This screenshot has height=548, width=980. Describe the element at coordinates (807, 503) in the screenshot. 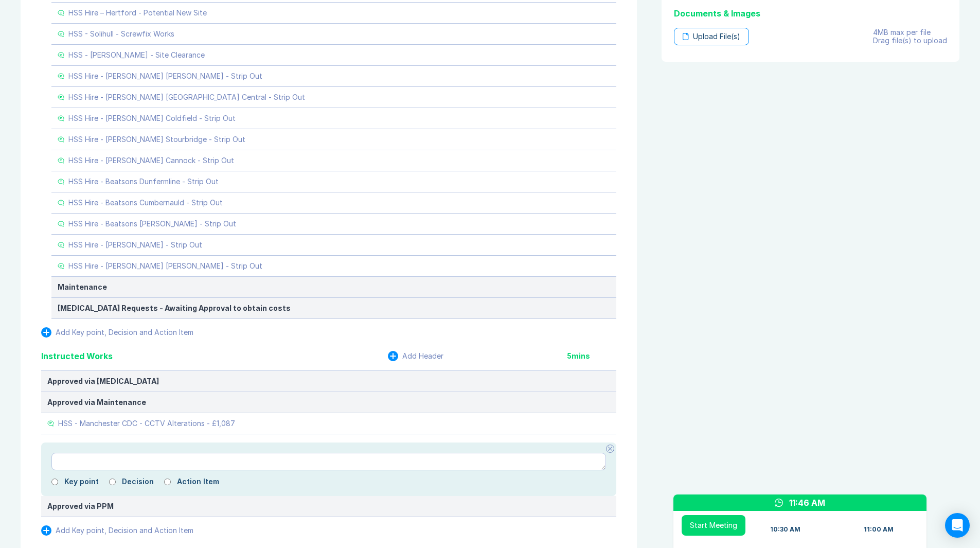

I see `div: 11:46 AM` at that location.